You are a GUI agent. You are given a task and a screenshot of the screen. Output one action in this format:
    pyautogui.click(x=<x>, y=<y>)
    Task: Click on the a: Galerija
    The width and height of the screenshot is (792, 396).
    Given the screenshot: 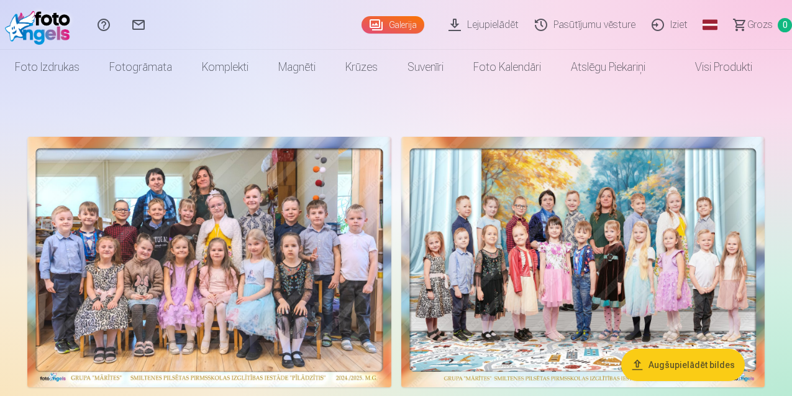 What is the action you would take?
    pyautogui.click(x=393, y=25)
    